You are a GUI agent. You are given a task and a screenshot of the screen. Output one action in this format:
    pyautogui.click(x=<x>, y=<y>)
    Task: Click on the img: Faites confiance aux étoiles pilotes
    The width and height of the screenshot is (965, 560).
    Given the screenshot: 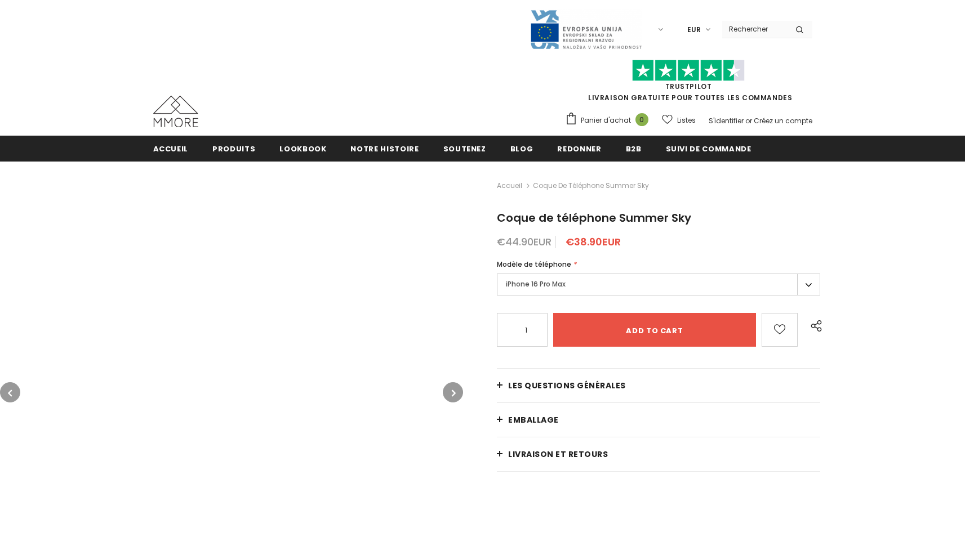 What is the action you would take?
    pyautogui.click(x=688, y=71)
    